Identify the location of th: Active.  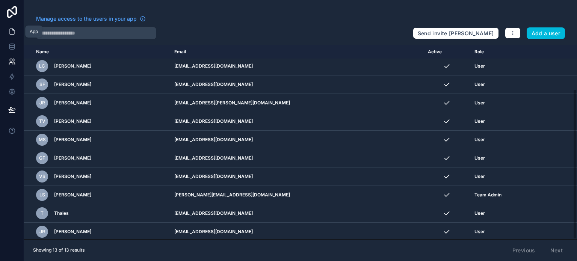
(447, 52).